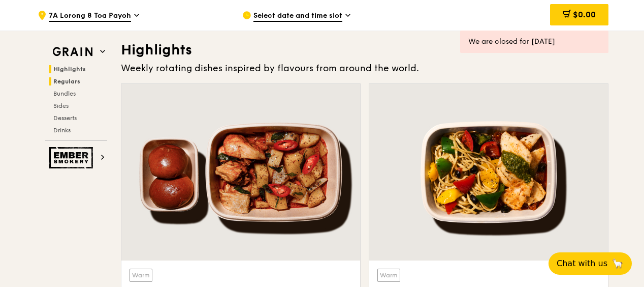 This screenshot has height=287, width=644. What do you see at coordinates (66, 82) in the screenshot?
I see `span: Regulars` at bounding box center [66, 82].